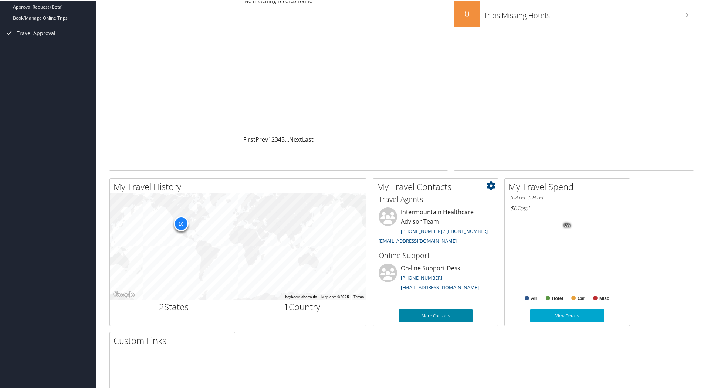 The image size is (704, 389). I want to click on span: Map data ©2025, so click(335, 296).